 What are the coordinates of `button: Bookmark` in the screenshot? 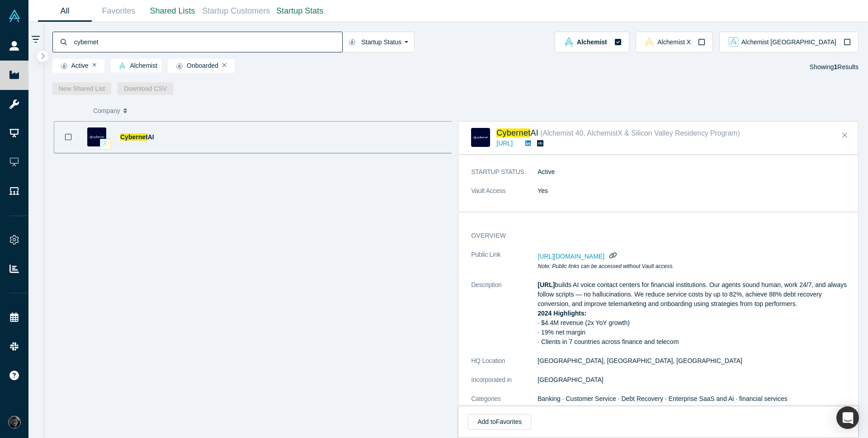 It's located at (69, 137).